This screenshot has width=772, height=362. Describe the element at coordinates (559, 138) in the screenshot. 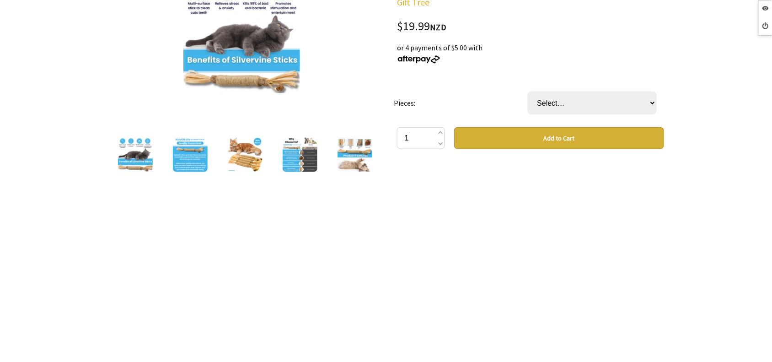

I see `button: Add to Cart` at that location.